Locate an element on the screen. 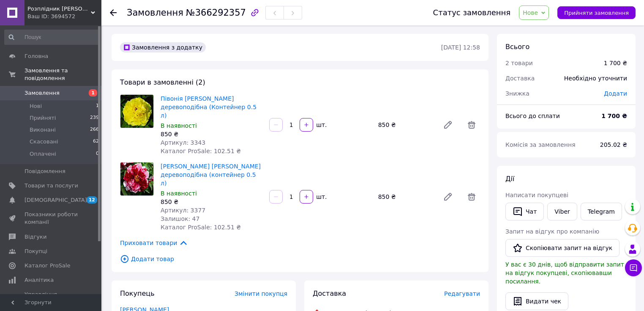 Image resolution: width=644 pixels, height=311 pixels. img: Півонія Shima-nishiki Dao Jin деревоподібна (контейнер 0.5 л) is located at coordinates (137, 179).